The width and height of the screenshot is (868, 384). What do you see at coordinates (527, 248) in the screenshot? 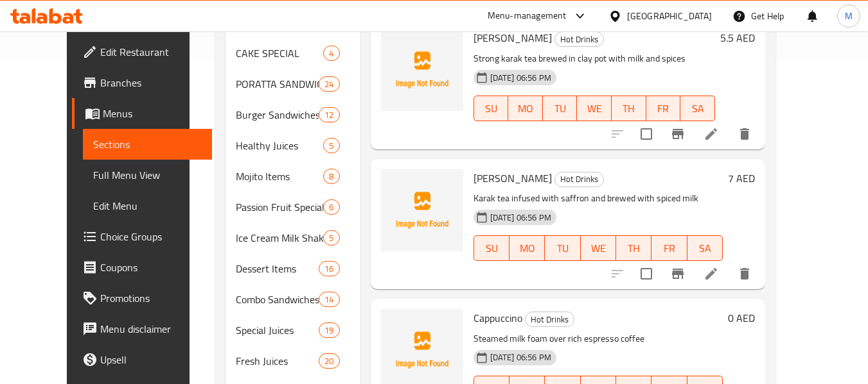
I see `button: MO` at bounding box center [527, 248].